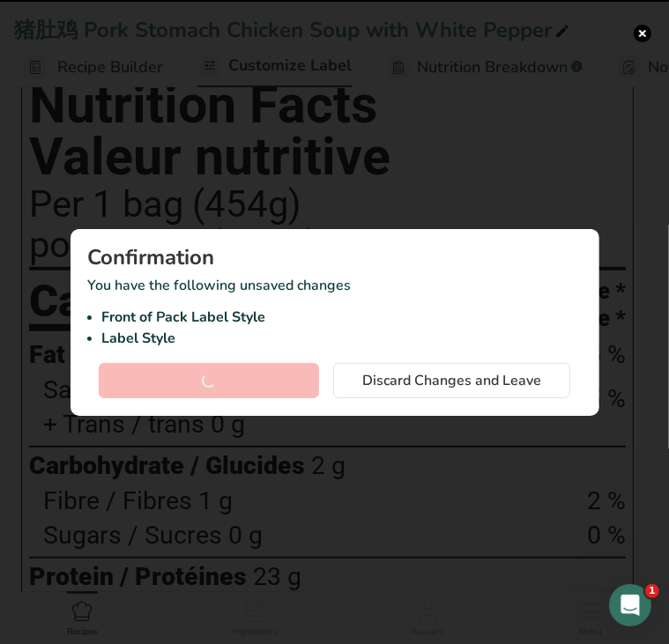  What do you see at coordinates (342, 338) in the screenshot?
I see `li: Label Style` at bounding box center [342, 338].